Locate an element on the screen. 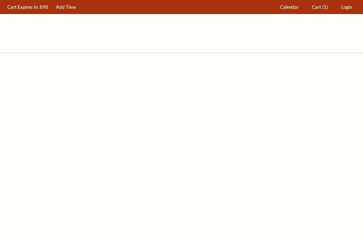 This screenshot has height=241, width=363. span: Cart is located at coordinates (316, 7).